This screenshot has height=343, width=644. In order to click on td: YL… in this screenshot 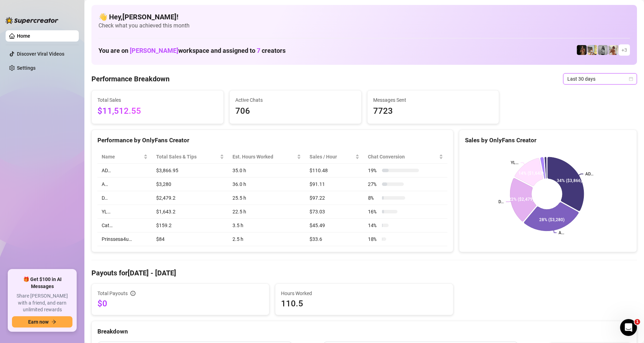, I will do `click(125, 212)`.